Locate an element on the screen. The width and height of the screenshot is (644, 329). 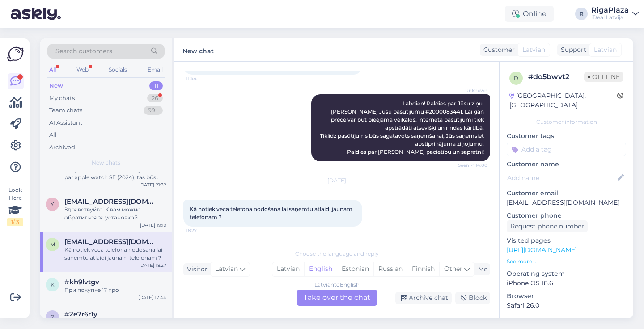
a: RigaPlazaiDeal Latvija is located at coordinates (616, 14).